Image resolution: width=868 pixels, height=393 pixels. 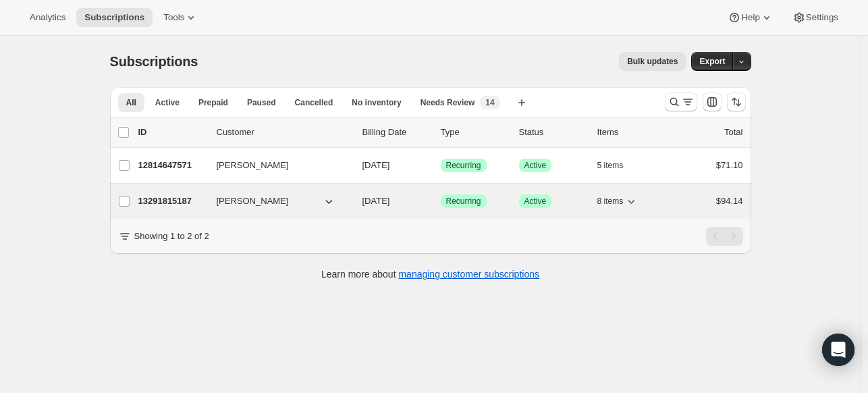 What do you see at coordinates (553, 132) in the screenshot?
I see `p: Status` at bounding box center [553, 132].